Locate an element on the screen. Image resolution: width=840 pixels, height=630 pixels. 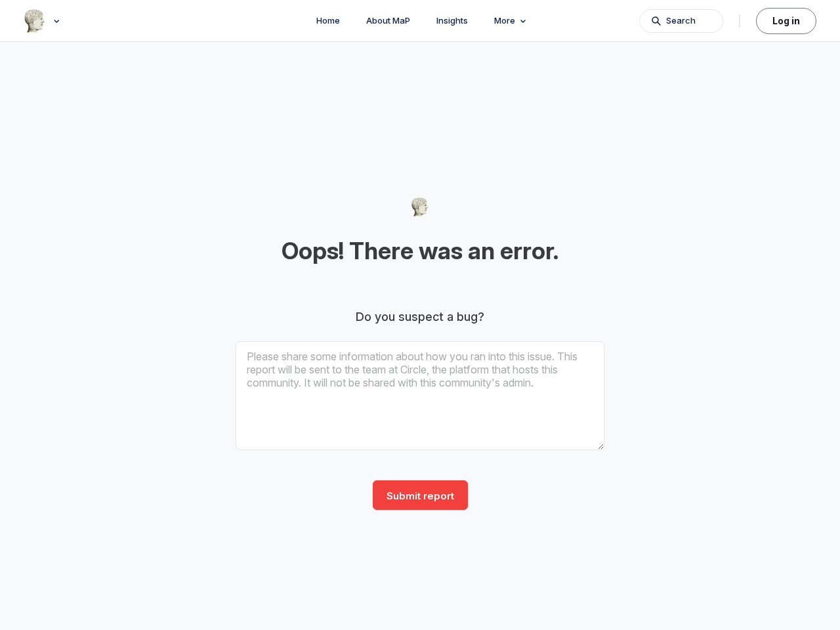
input: Submit report is located at coordinates (420, 495).